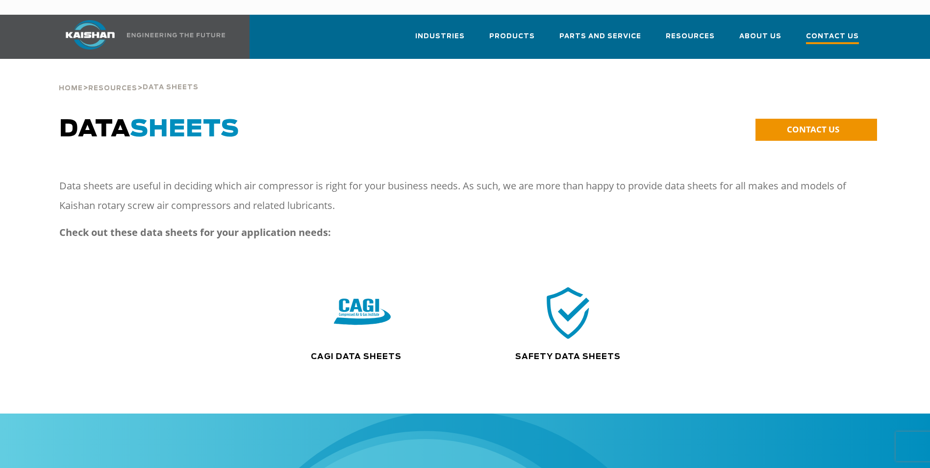 Image resolution: width=930 pixels, height=468 pixels. Describe the element at coordinates (140, 37) in the screenshot. I see `a: Kaishan USA` at that location.